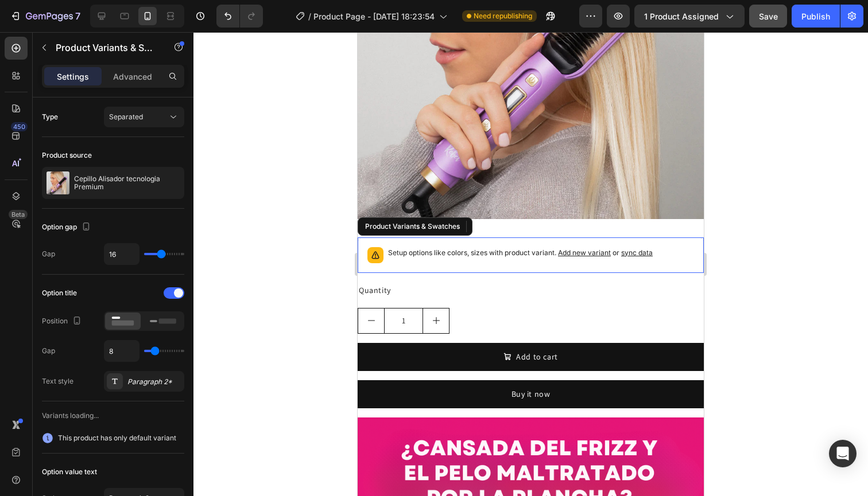 This screenshot has width=868, height=496. Describe the element at coordinates (19, 126) in the screenshot. I see `div: 450` at that location.